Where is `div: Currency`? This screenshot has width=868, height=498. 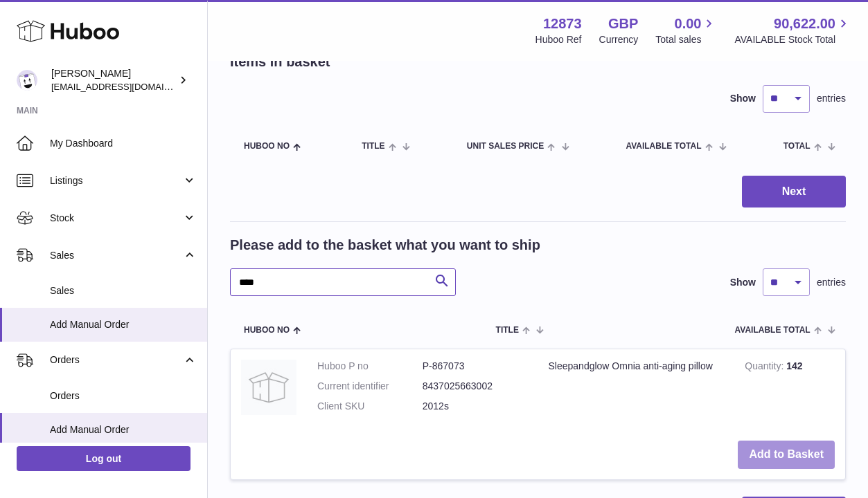 div: Currency is located at coordinates (618, 39).